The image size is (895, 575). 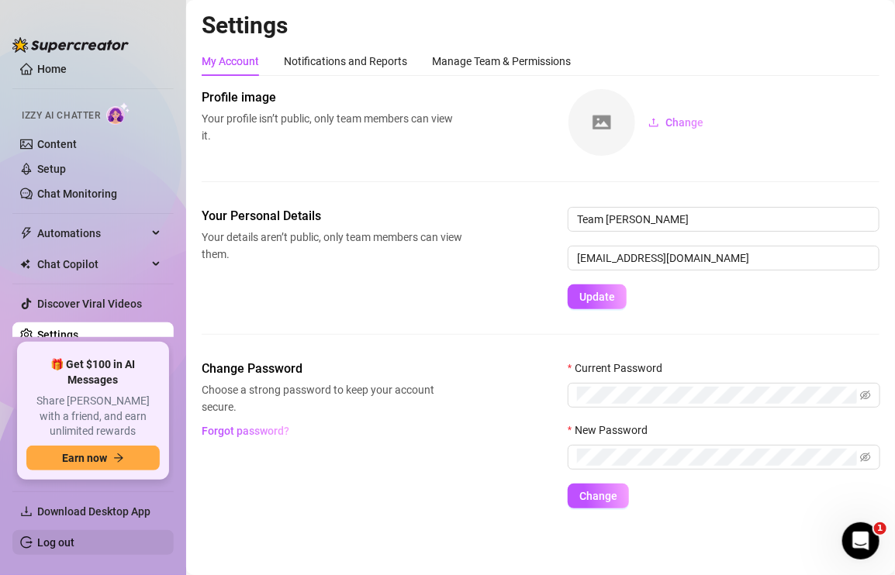 I want to click on span: Profile image, so click(x=332, y=98).